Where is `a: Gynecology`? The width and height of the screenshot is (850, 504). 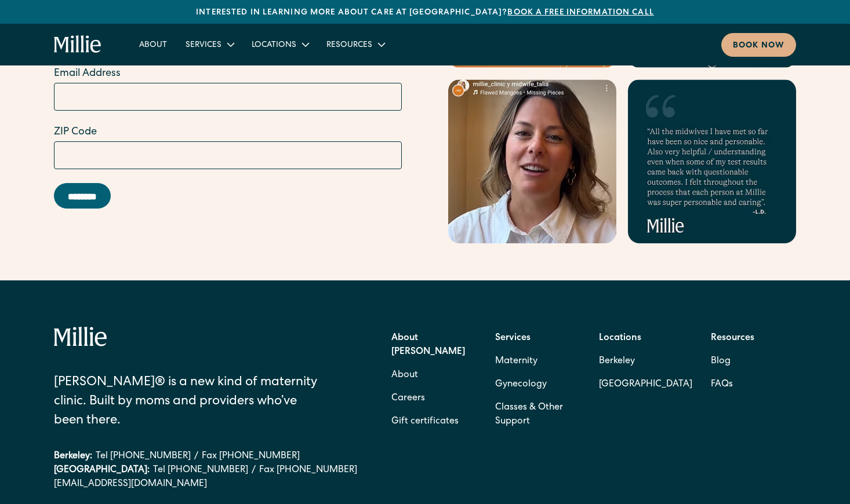
a: Gynecology is located at coordinates (521, 384).